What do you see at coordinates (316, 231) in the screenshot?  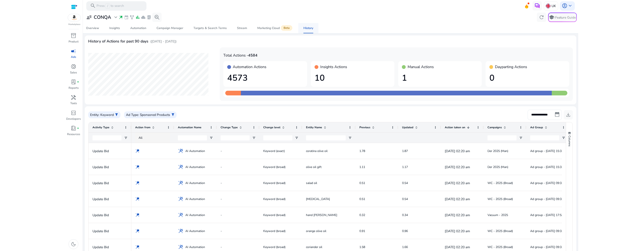 I see `span: orange olive oil` at bounding box center [316, 231].